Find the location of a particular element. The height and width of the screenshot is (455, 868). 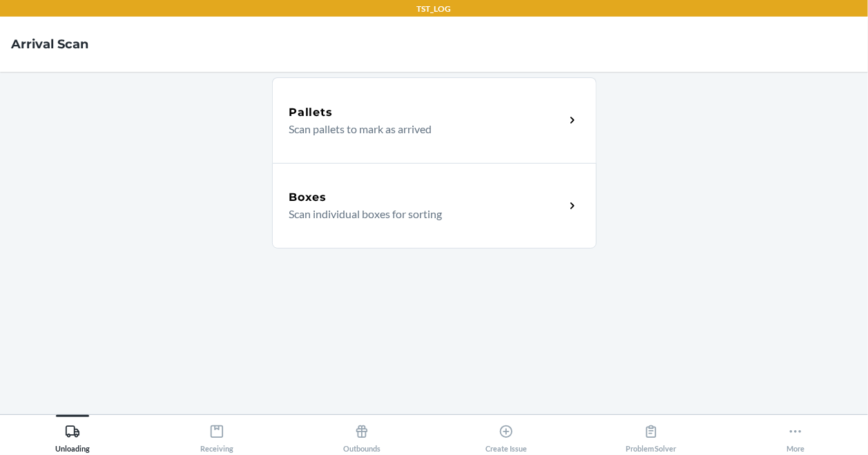

a: BoxesScan individual boxes for sorting is located at coordinates (434, 206).